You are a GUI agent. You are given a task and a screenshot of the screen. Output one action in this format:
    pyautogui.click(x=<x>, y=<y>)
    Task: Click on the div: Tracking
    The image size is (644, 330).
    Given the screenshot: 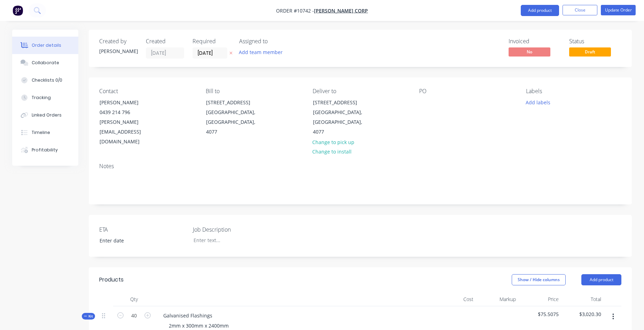 What is the action you would take?
    pyautogui.click(x=41, y=98)
    